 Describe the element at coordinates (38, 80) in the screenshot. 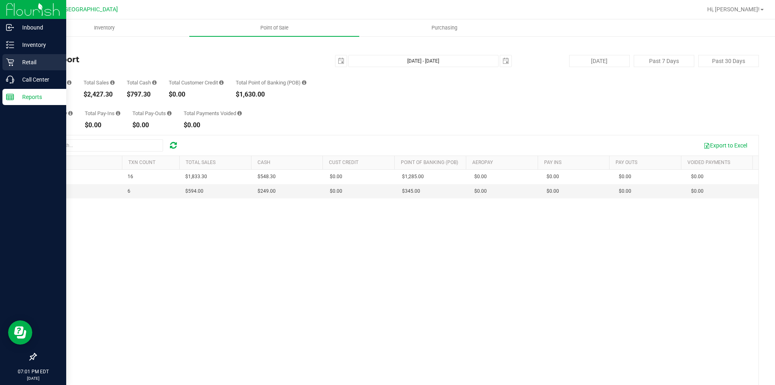

I see `p: Call Center` at that location.